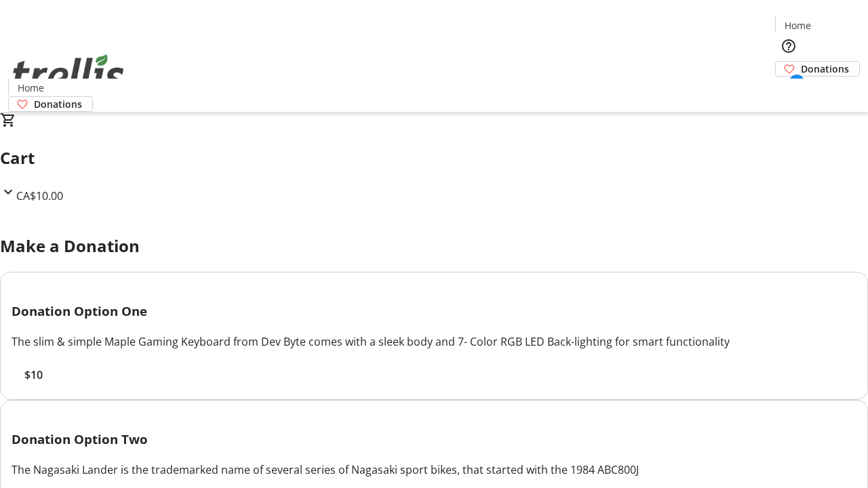  What do you see at coordinates (33, 375) in the screenshot?
I see `span: $10` at bounding box center [33, 375].